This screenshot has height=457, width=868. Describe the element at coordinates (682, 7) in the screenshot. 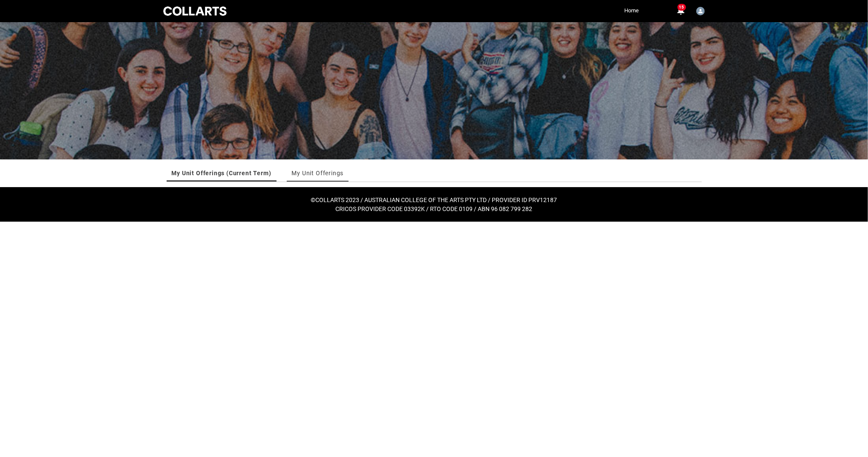

I see `span: 15` at that location.